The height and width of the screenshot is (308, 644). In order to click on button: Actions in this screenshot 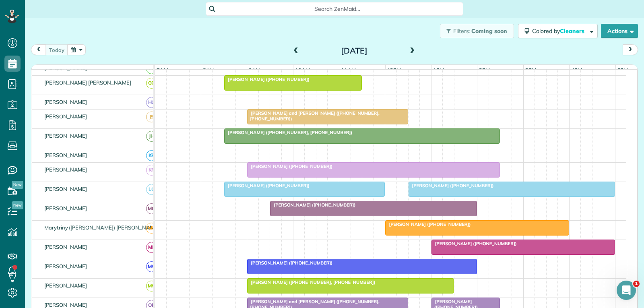, I will do `click(620, 31)`.